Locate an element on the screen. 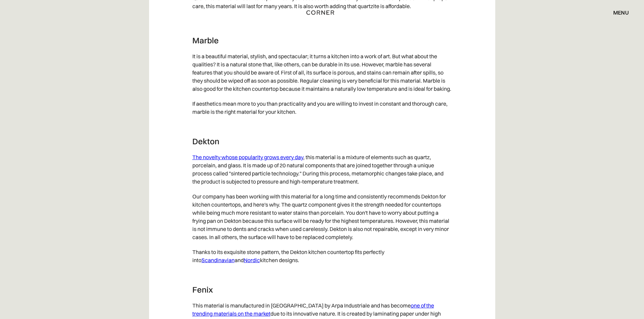  a: Scandinavian is located at coordinates (218, 260).